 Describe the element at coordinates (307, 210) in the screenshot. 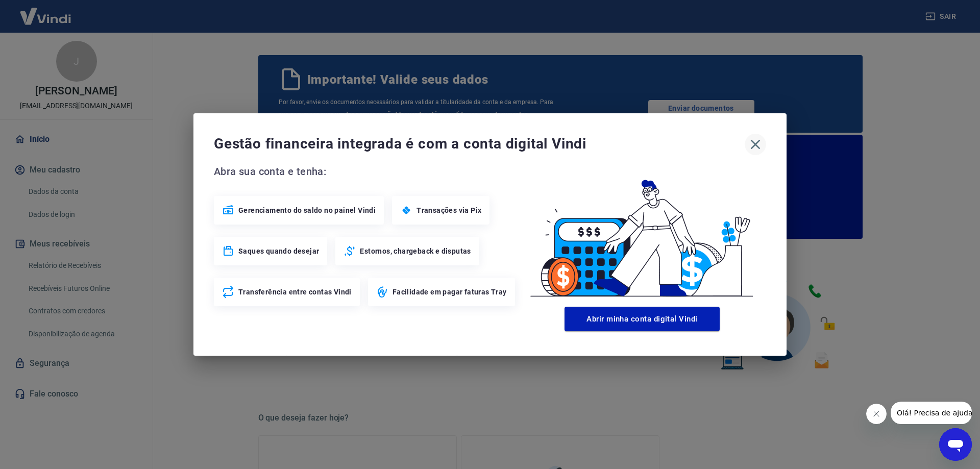

I see `span: Gerenciamento do saldo no painel Vindi` at that location.